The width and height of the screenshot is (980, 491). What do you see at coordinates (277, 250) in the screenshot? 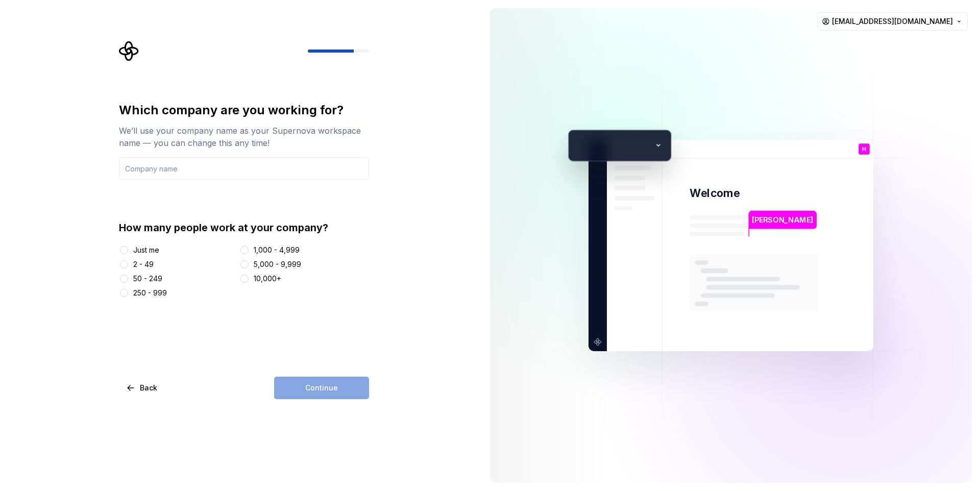
I see `div: 1,000 - 4,999` at bounding box center [277, 250].